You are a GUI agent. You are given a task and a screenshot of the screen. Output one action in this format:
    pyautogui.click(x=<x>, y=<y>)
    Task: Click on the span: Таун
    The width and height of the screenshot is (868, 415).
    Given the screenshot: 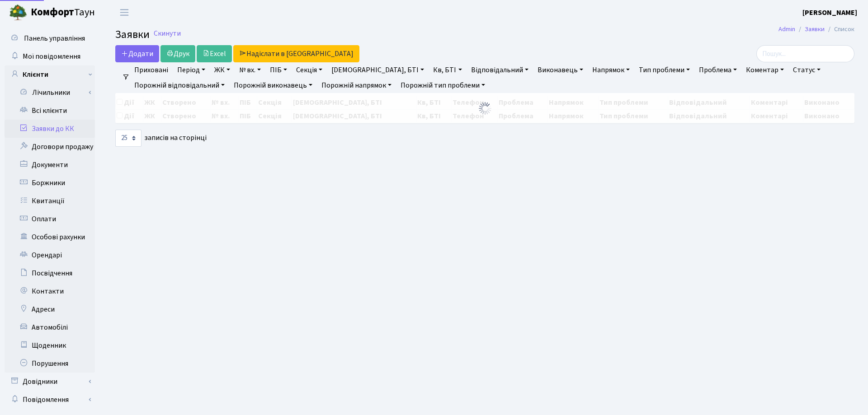 What is the action you would take?
    pyautogui.click(x=63, y=13)
    